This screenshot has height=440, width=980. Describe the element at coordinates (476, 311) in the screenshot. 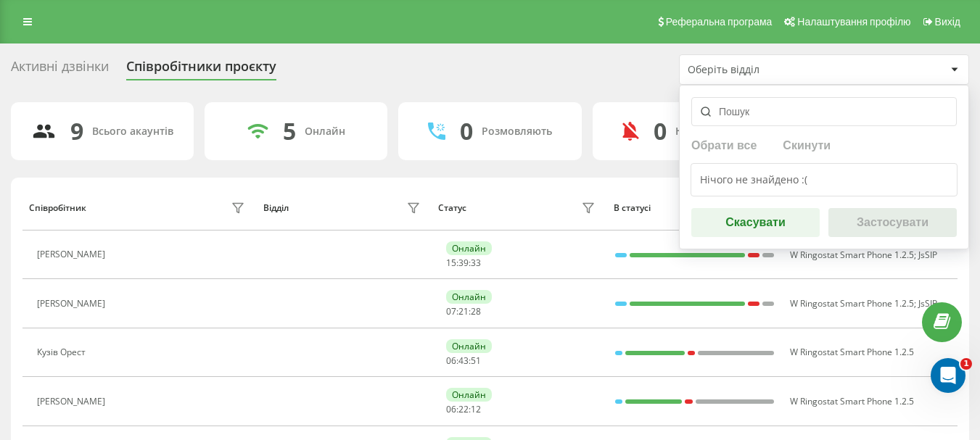

I see `span: 28` at that location.